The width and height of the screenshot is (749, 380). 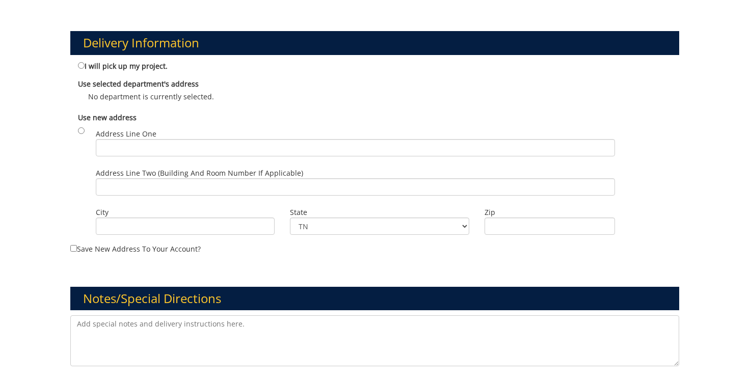 I want to click on h3: Notes/Special Directions, so click(x=375, y=299).